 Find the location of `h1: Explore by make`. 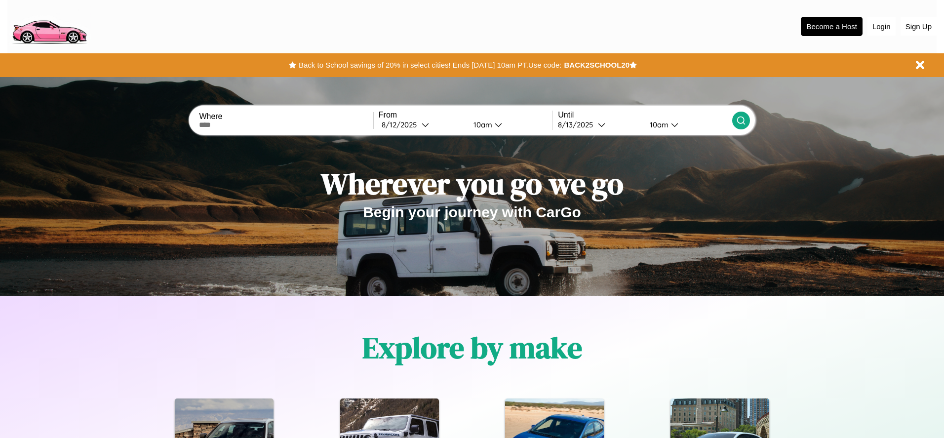

h1: Explore by make is located at coordinates (472, 348).